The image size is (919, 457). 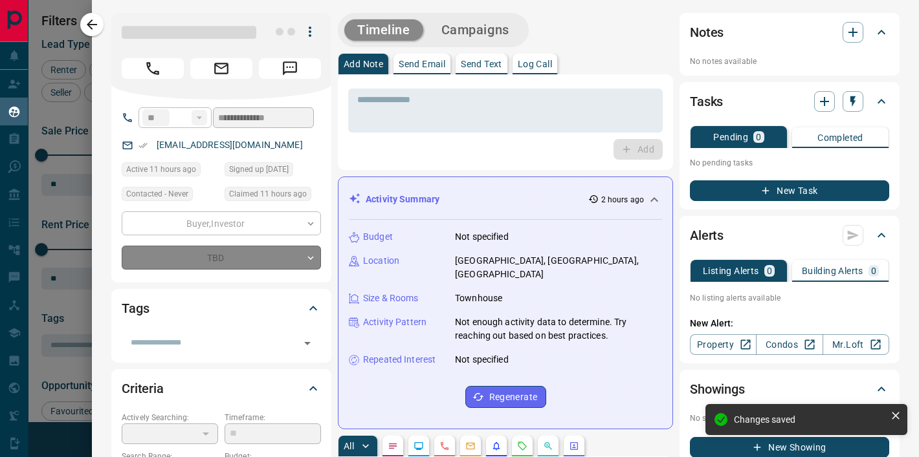 I want to click on a: Property, so click(x=723, y=345).